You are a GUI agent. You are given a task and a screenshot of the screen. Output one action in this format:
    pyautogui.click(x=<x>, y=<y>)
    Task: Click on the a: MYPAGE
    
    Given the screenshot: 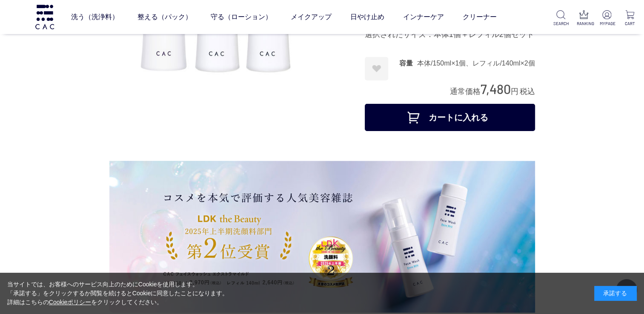 What is the action you would take?
    pyautogui.click(x=607, y=18)
    